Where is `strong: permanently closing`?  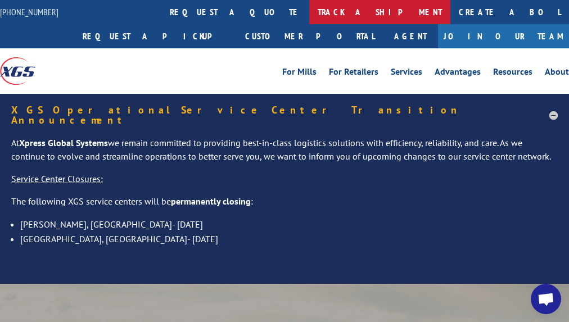 strong: permanently closing is located at coordinates (211, 201).